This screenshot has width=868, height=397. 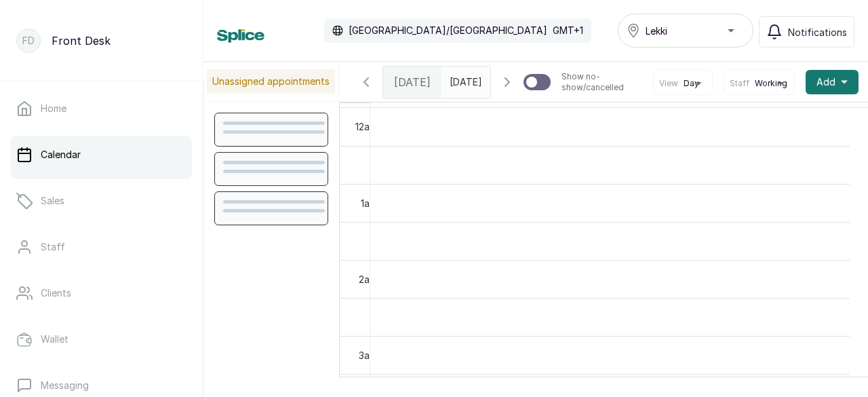 I want to click on a: Wallet, so click(x=101, y=339).